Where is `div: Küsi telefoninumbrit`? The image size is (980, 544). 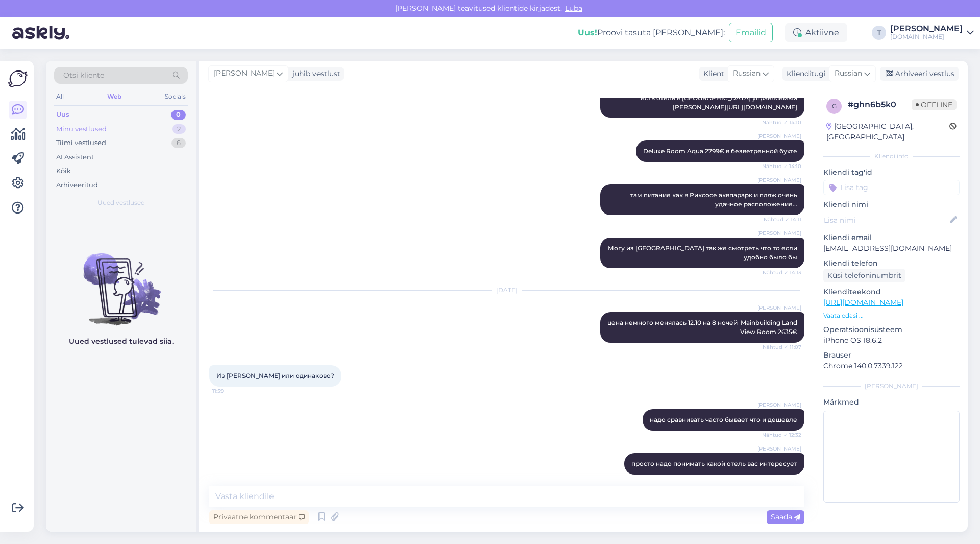
div: Küsi telefoninumbrit is located at coordinates (864, 275).